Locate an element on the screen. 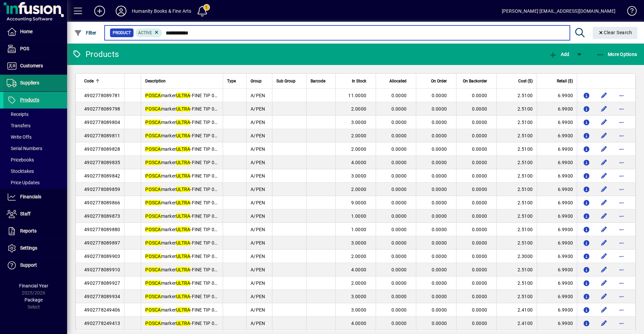  span: 4902778089859 is located at coordinates (102, 189).